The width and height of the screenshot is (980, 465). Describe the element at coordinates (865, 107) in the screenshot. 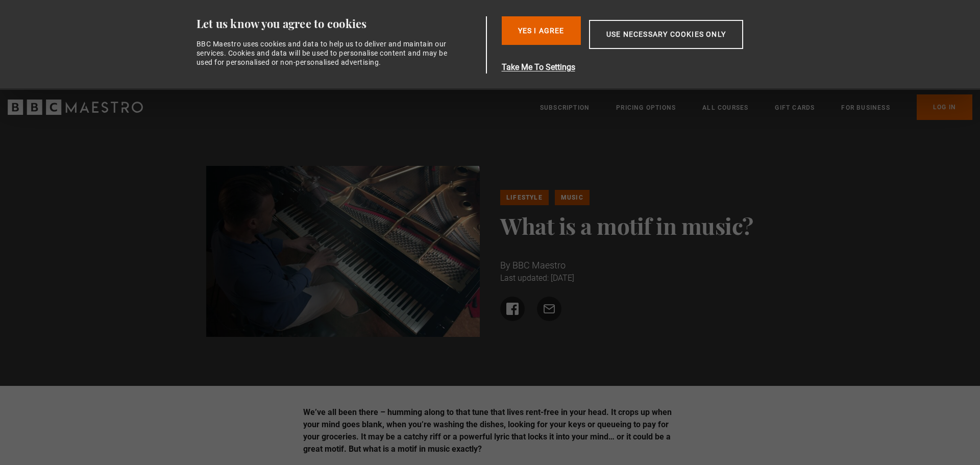

I see `a: For business` at that location.